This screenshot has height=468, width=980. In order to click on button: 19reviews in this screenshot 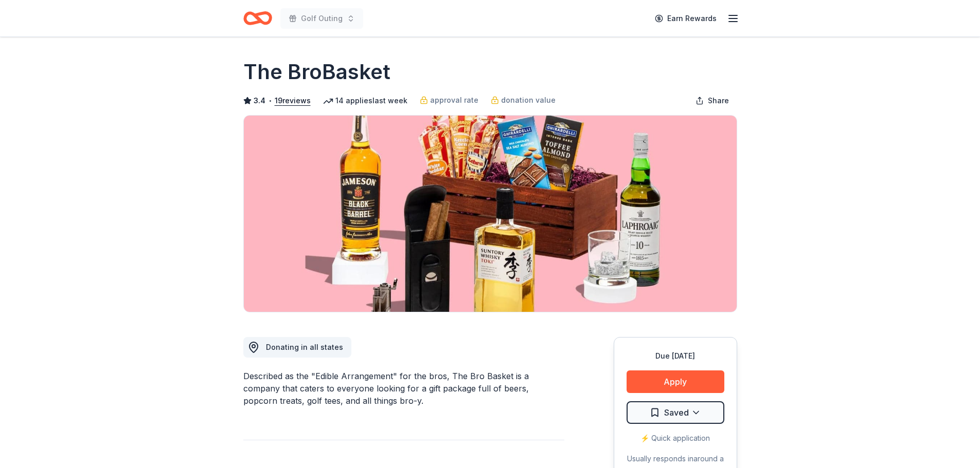, I will do `click(293, 101)`.